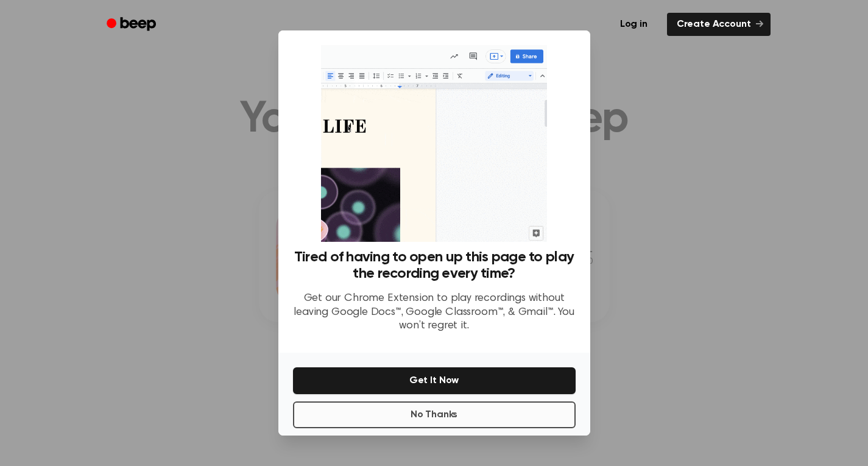 This screenshot has height=466, width=868. Describe the element at coordinates (434, 415) in the screenshot. I see `button: No Thanks` at that location.